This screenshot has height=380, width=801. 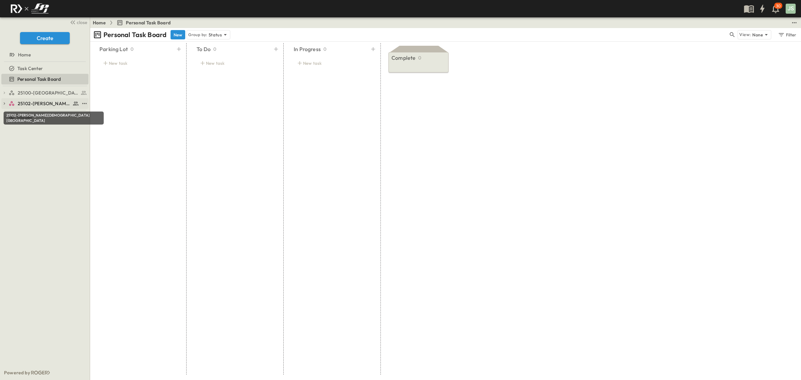 What do you see at coordinates (135, 35) in the screenshot?
I see `p: Personal Task Board` at bounding box center [135, 35].